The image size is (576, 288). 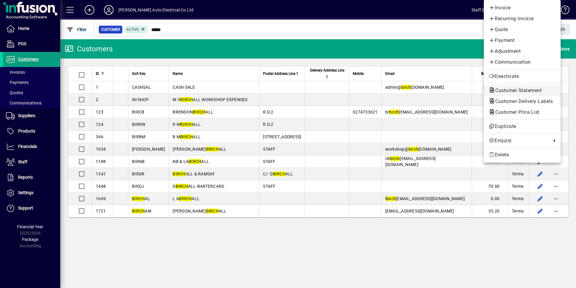 I want to click on span: Enquiry, so click(x=519, y=140).